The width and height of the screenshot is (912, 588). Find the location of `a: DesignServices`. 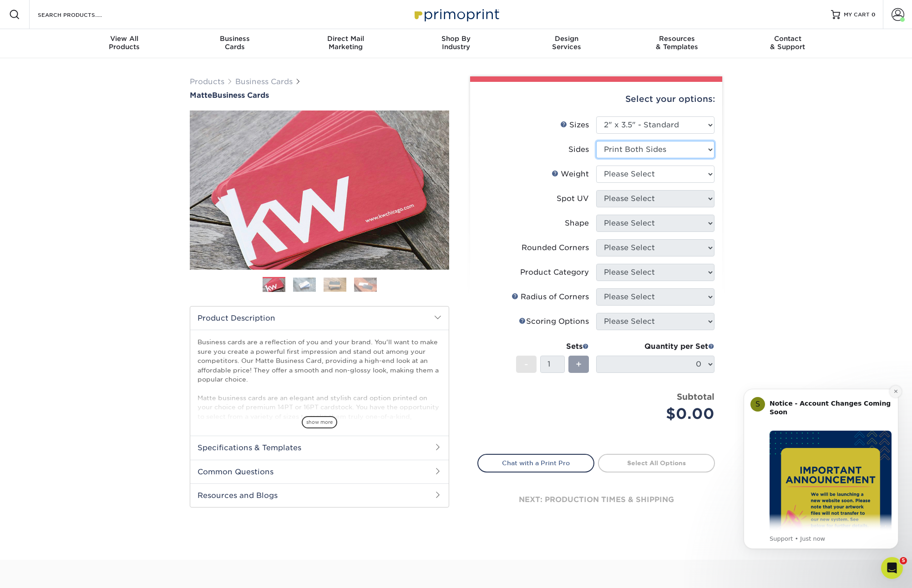

a: DesignServices is located at coordinates (566, 44).